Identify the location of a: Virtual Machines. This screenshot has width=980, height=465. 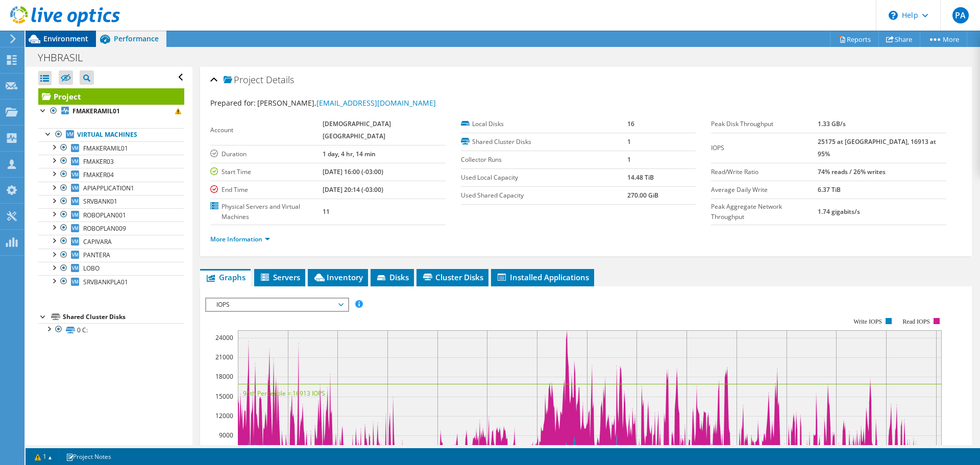
(111, 135).